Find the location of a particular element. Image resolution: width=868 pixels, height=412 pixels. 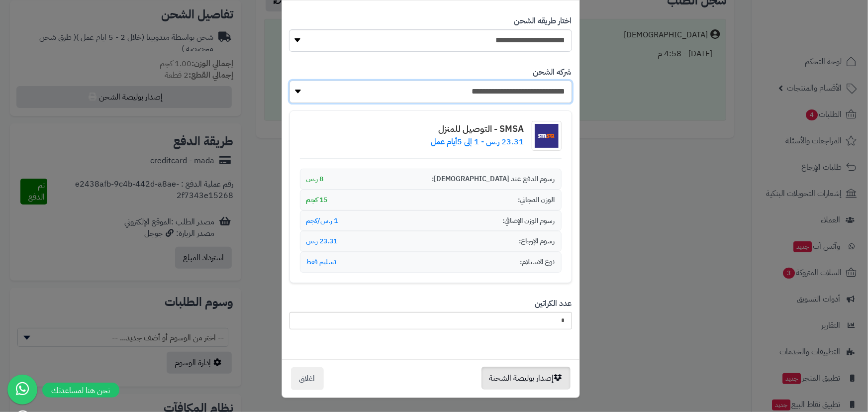

span: رسوم الإرجاع: is located at coordinates (537, 242).